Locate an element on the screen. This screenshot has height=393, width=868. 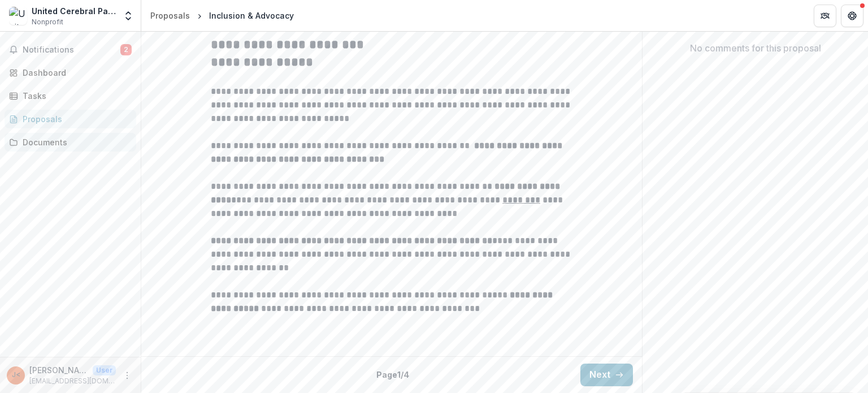
div: Documents is located at coordinates (75, 142).